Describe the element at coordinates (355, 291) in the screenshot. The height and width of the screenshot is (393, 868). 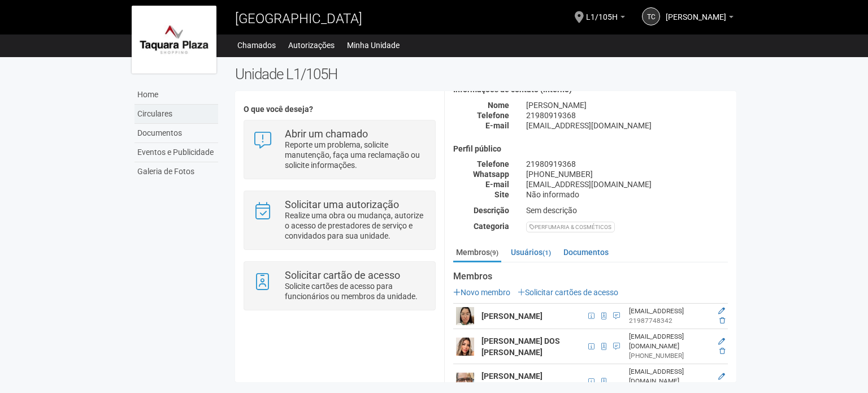
I see `p: Solicite cartões de acesso para funcionários ou membros da unidade.` at that location.